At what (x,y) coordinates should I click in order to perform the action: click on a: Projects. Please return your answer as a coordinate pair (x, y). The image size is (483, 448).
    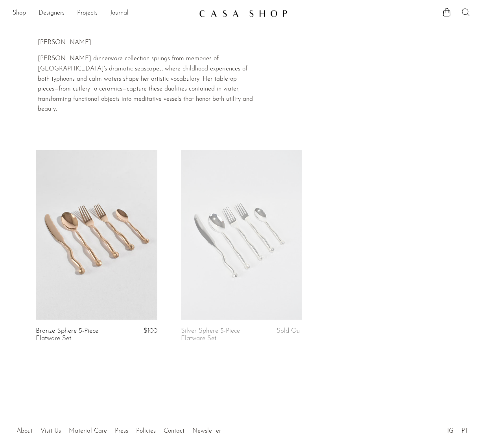
    Looking at the image, I should click on (87, 13).